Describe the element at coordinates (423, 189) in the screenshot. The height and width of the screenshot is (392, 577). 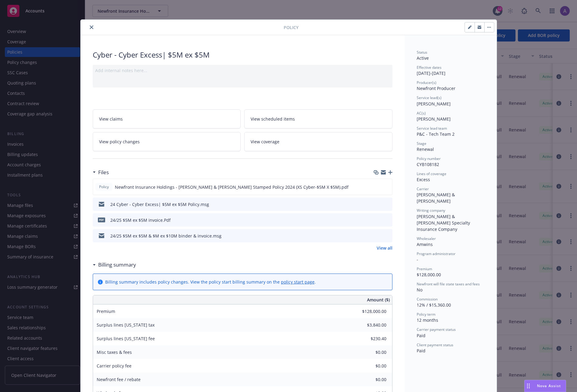
I see `span: Carrier` at that location.